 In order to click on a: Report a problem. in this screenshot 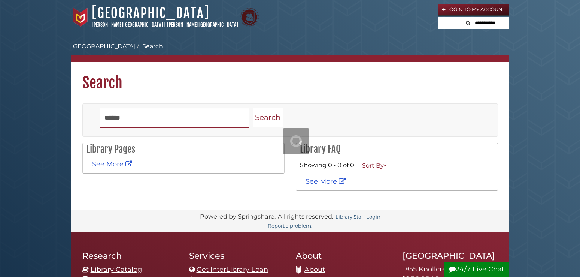, I will do `click(290, 225)`.